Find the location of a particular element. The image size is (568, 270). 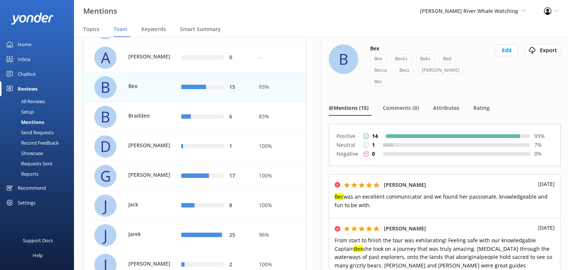

p: 14 is located at coordinates (375, 136).